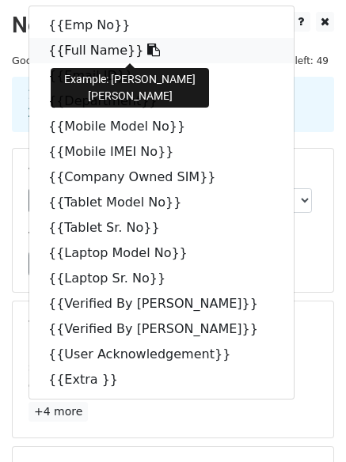 The width and height of the screenshot is (346, 462). I want to click on a: {{Department}}, so click(161, 101).